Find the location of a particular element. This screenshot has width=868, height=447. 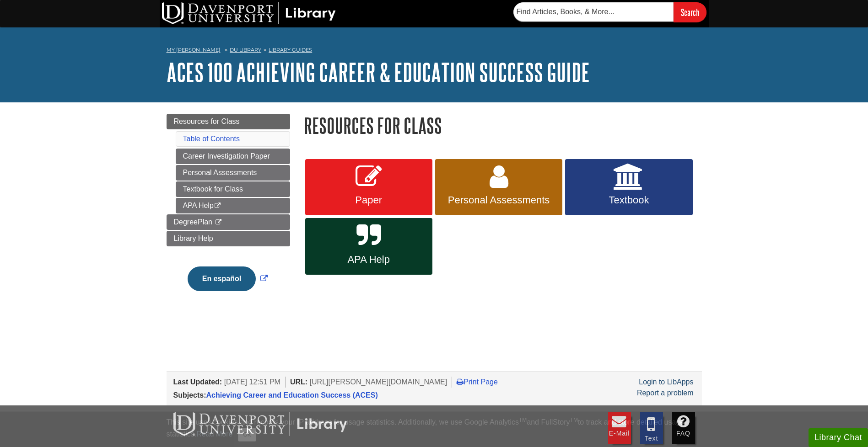

a: Career Investigation Paper is located at coordinates (233, 157).